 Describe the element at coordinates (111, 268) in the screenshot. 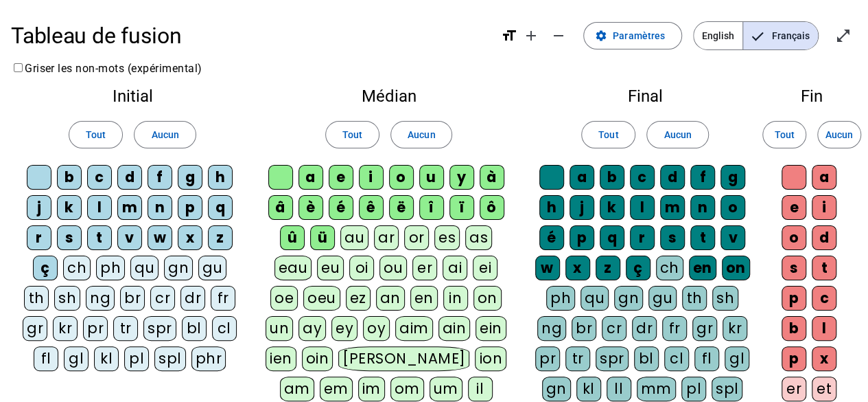

I see `div: ph` at that location.